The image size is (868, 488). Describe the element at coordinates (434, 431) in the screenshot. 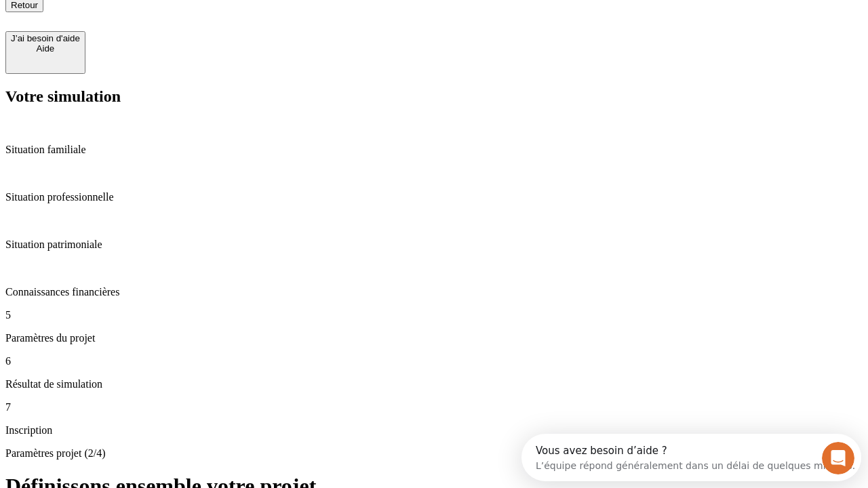

I see `p: Inscription` at that location.